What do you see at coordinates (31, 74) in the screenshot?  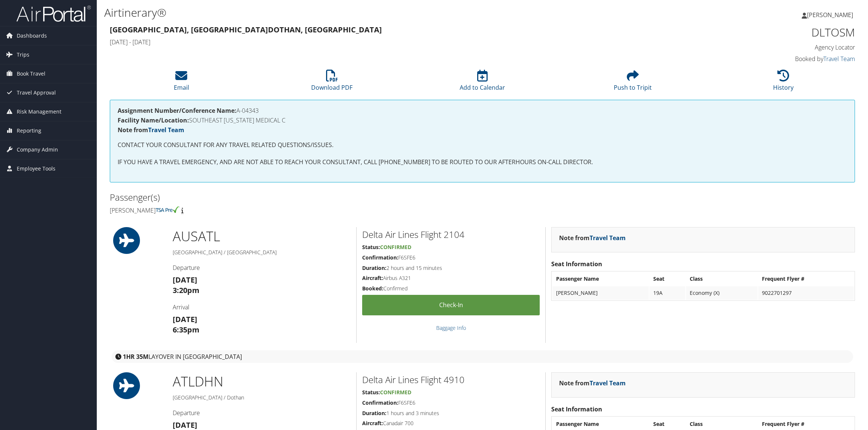 I see `span: Book Travel` at bounding box center [31, 74].